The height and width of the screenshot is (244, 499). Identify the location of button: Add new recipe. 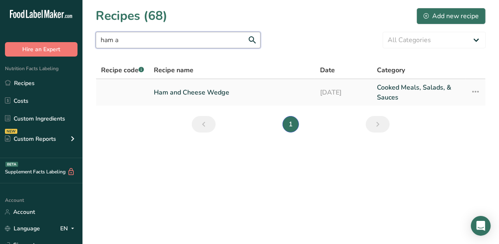
(451, 16).